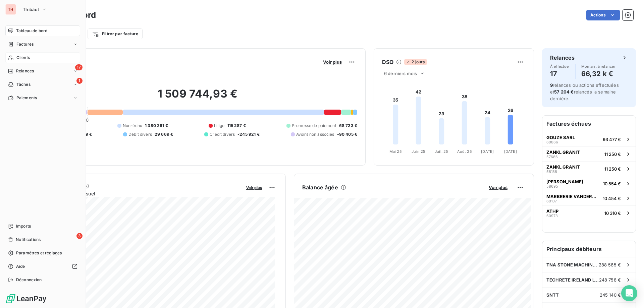 The height and width of the screenshot is (308, 644). What do you see at coordinates (589, 198) in the screenshot?
I see `button: MARBRERIE VANDERMARLIERE6010710 454 €` at bounding box center [589, 198].